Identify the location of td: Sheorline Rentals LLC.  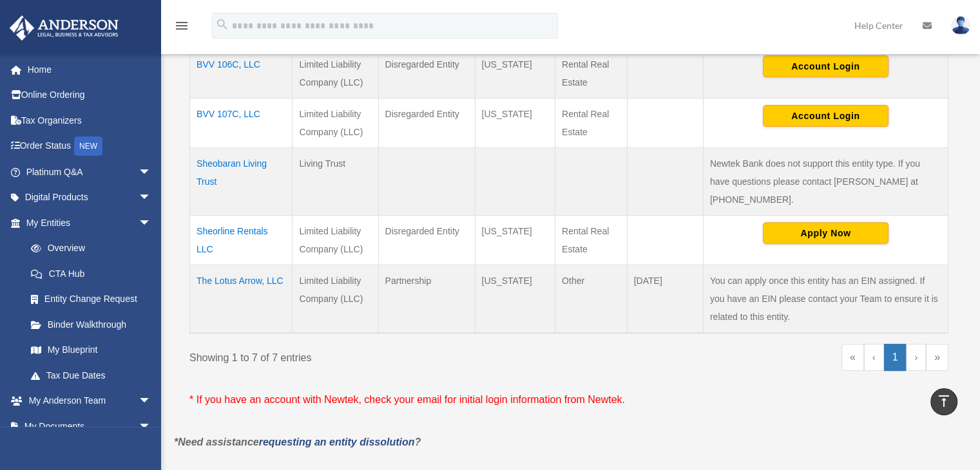
(241, 240).